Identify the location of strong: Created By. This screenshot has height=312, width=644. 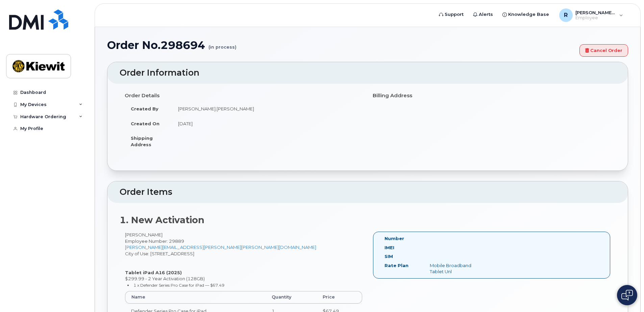
(145, 109).